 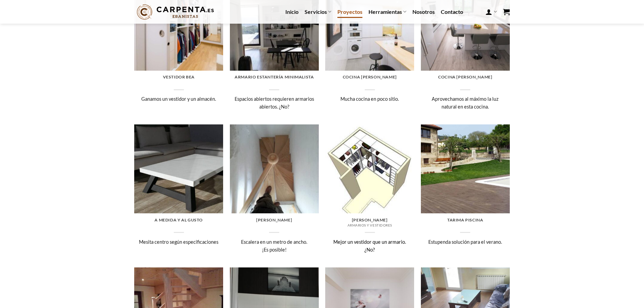 I want to click on img: escalera caracol pino, so click(x=274, y=169).